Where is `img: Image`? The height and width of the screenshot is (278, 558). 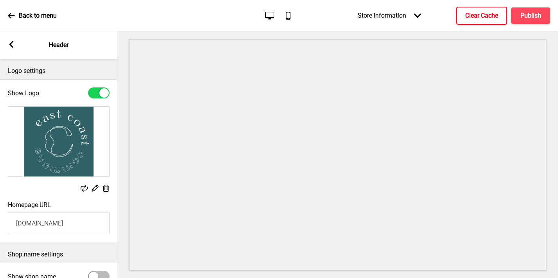
img: Image is located at coordinates (59, 141).